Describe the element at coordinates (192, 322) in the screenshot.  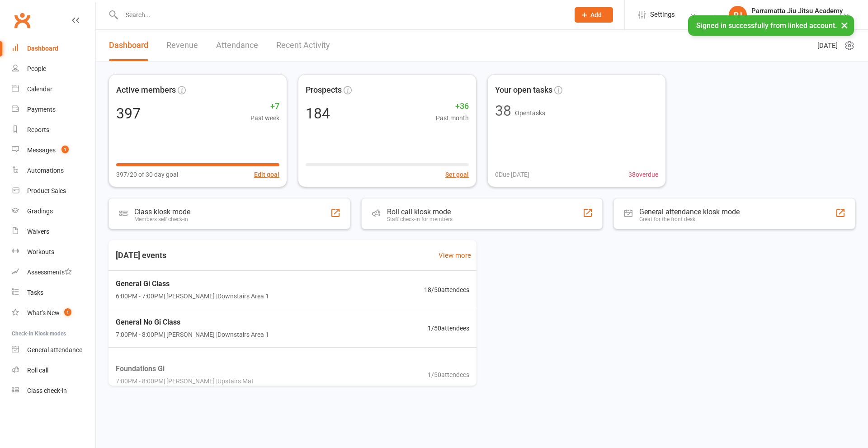
I see `span: General No Gi Class` at that location.